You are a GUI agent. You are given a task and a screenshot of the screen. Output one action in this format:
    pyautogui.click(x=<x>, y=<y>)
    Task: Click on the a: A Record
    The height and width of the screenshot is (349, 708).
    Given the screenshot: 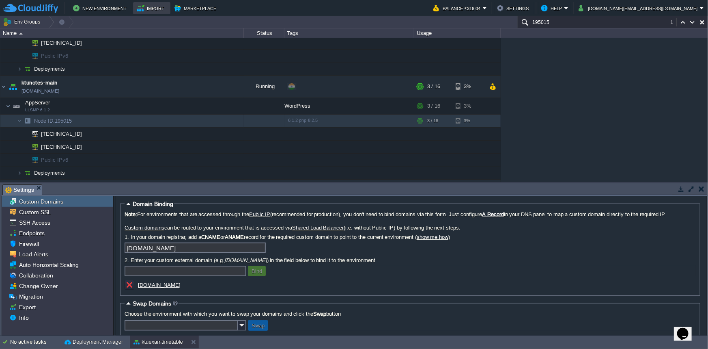 What is the action you would take?
    pyautogui.click(x=493, y=214)
    